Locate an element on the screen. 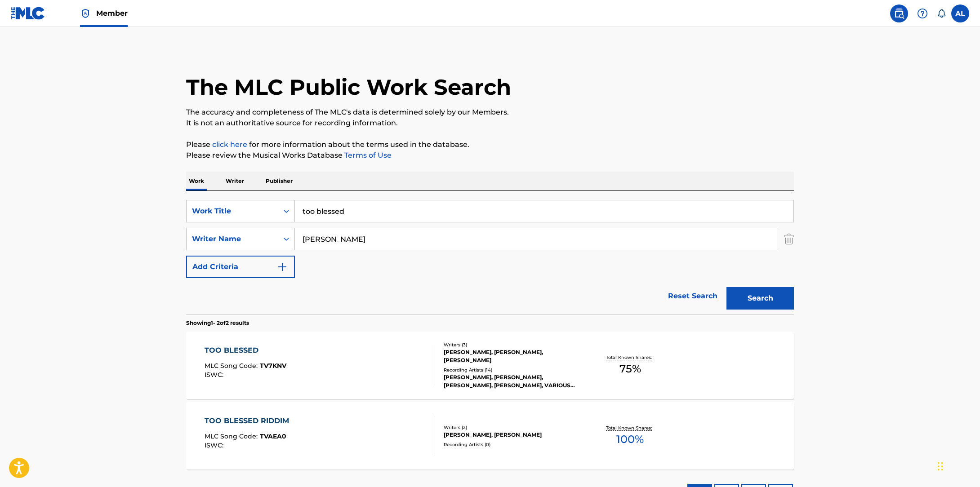 The height and width of the screenshot is (487, 980). div: TOO BLESSED RIDDIM is located at coordinates (249, 421).